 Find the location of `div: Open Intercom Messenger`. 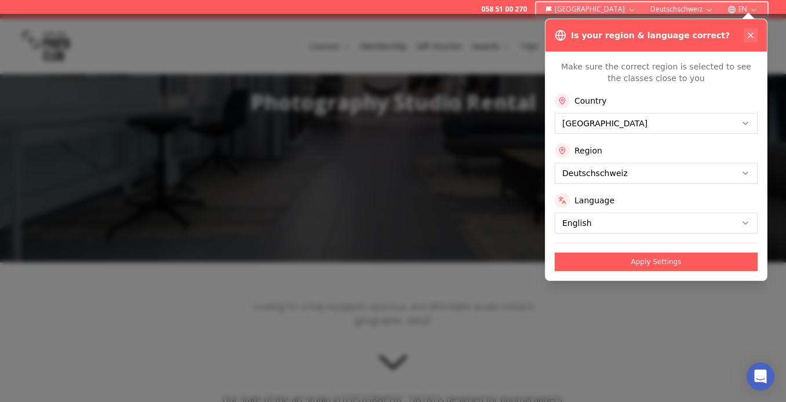

div: Open Intercom Messenger is located at coordinates (760, 377).